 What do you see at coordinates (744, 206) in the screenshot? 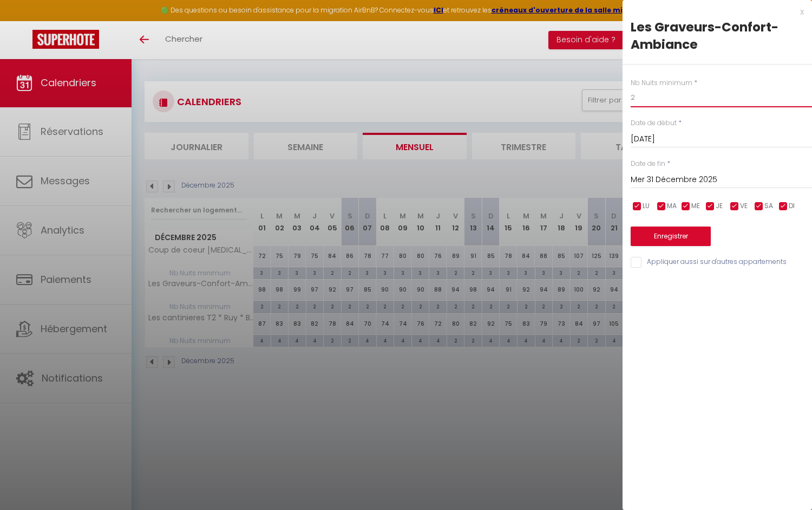
I see `span: VE` at bounding box center [744, 206].